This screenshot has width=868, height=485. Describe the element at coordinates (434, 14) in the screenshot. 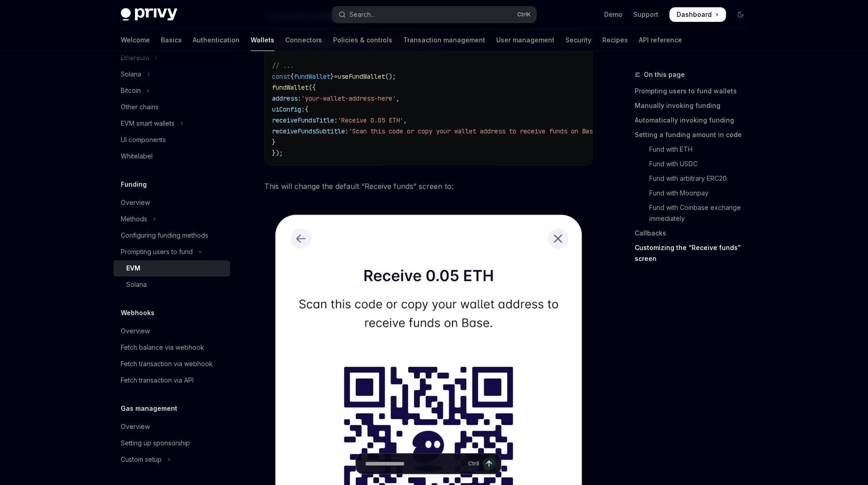

I see `button: Open search` at that location.